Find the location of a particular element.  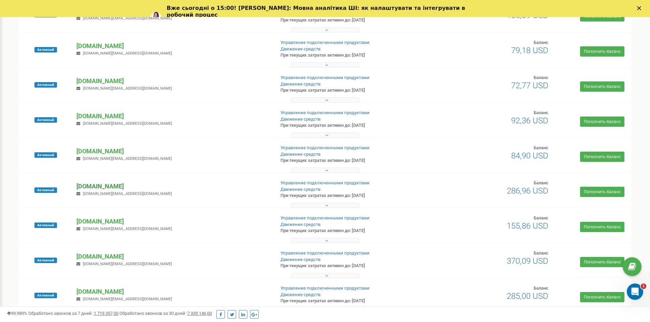

span: 84,90 USD is located at coordinates (530, 156).